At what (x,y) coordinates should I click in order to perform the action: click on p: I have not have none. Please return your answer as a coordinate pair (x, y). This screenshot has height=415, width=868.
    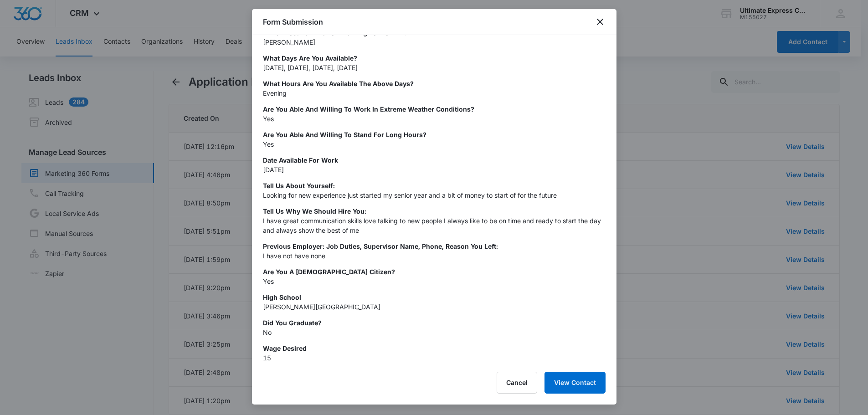
    Looking at the image, I should click on (434, 255).